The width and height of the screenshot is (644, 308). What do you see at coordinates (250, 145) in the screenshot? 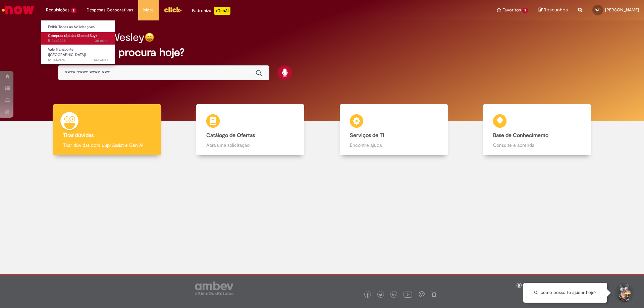
I see `p: Abra uma solicitação` at bounding box center [250, 145].